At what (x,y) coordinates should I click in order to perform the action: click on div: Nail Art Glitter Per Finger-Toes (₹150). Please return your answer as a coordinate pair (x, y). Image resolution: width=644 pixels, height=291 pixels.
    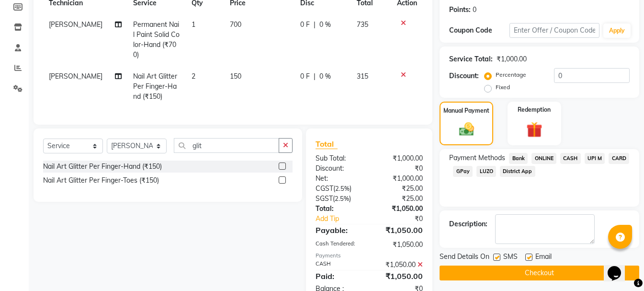
    Looking at the image, I should click on (101, 180).